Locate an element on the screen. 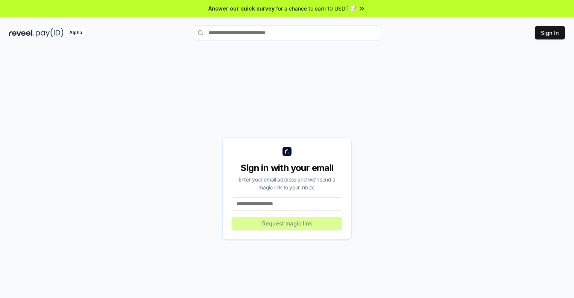  span: Answer our quick survey is located at coordinates (242, 8).